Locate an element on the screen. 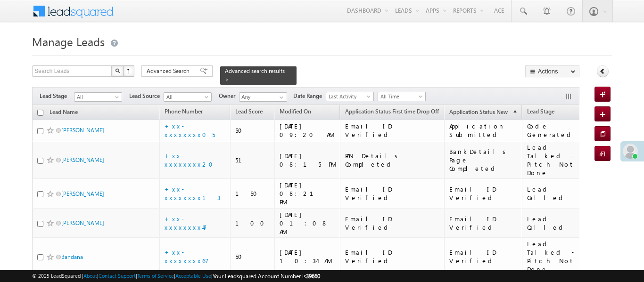 The image size is (644, 282). div: Application Submitted is located at coordinates (483, 130).